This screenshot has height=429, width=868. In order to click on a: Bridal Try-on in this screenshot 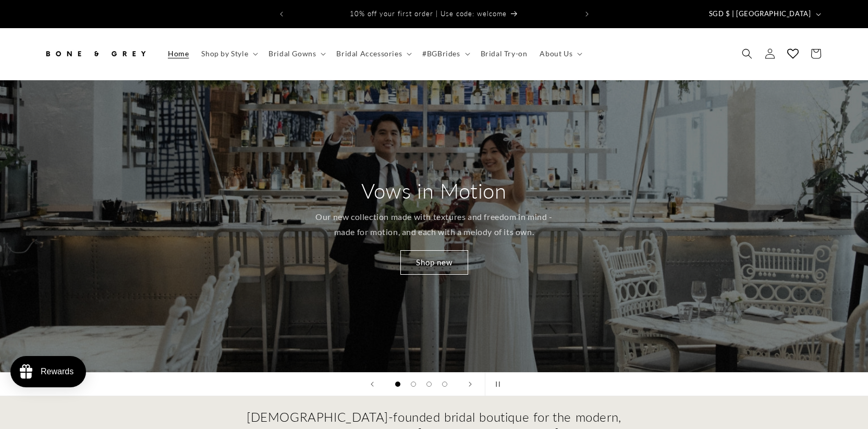, I will do `click(505, 54)`.